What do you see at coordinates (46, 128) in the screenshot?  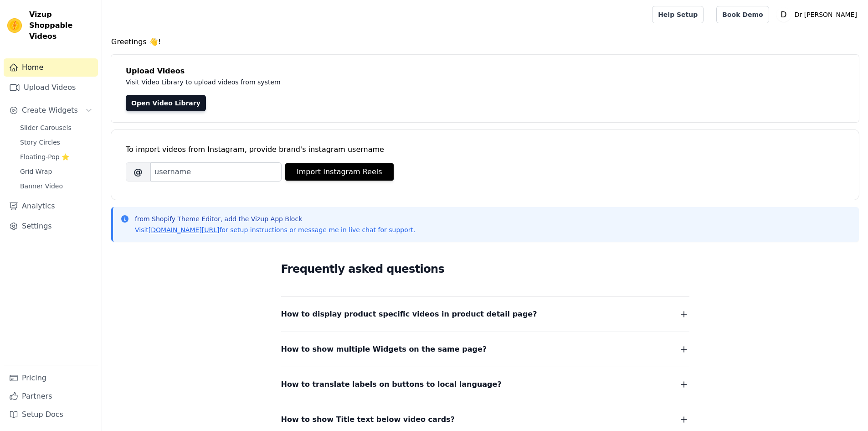 I see `span: Slider Carousels` at bounding box center [46, 128].